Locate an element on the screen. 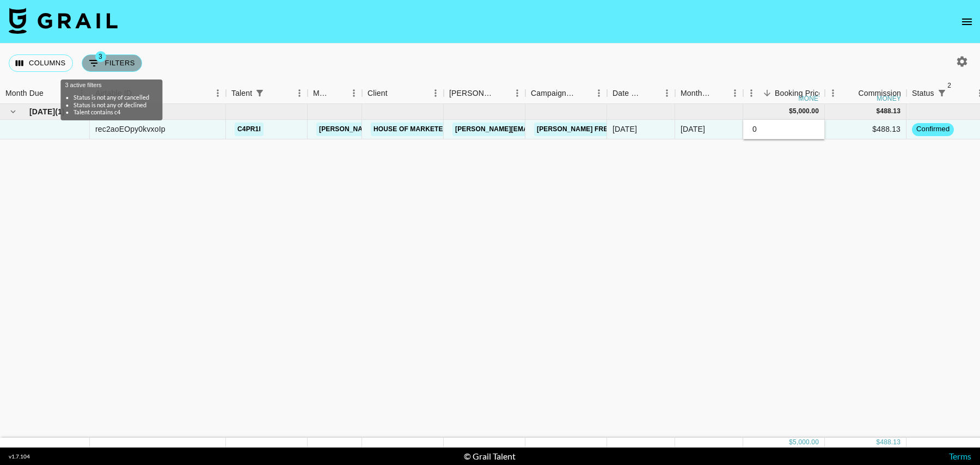 This screenshot has height=465, width=980. div: v 1.7.104 is located at coordinates (19, 457).